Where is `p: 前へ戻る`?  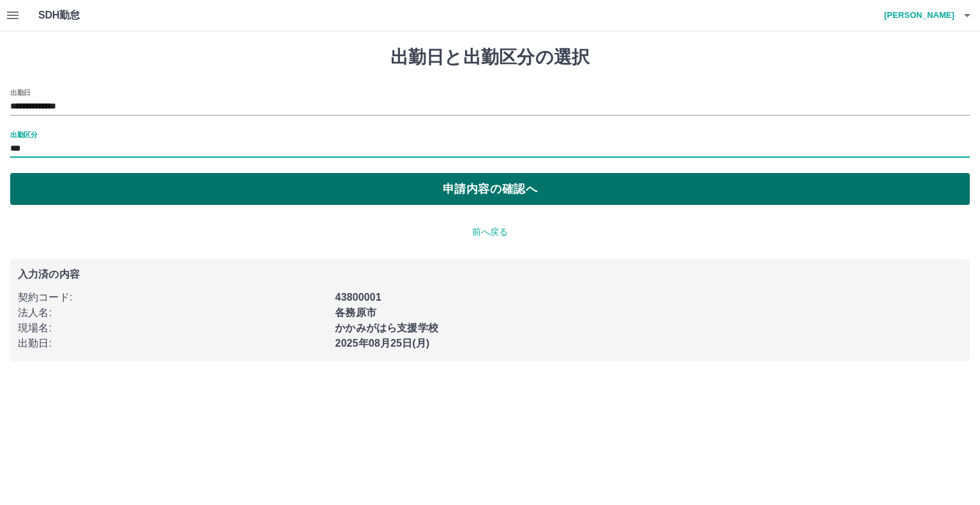
p: 前へ戻る is located at coordinates (490, 232).